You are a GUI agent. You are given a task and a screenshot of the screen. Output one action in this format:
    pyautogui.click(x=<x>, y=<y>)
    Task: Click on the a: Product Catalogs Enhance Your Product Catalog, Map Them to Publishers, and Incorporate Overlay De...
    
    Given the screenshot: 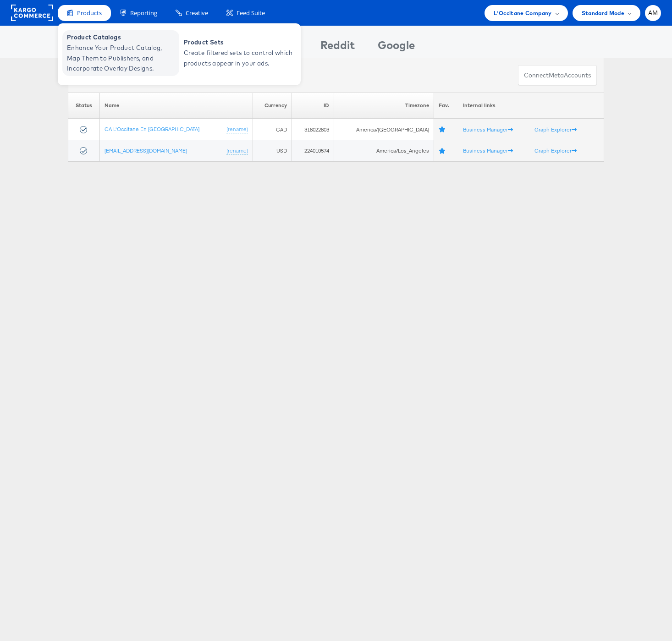 What is the action you would take?
    pyautogui.click(x=120, y=53)
    